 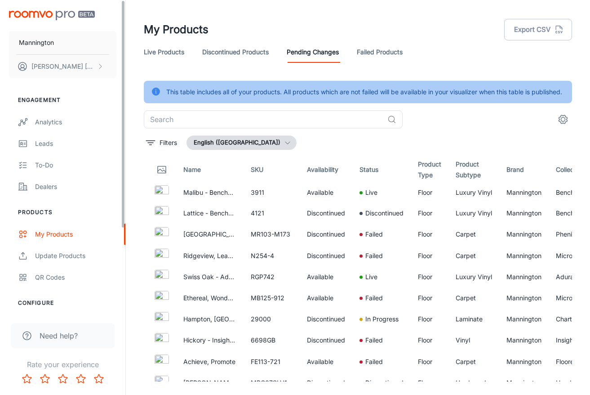 What do you see at coordinates (81, 379) in the screenshot?
I see `button: Rate 4 star` at bounding box center [81, 379].